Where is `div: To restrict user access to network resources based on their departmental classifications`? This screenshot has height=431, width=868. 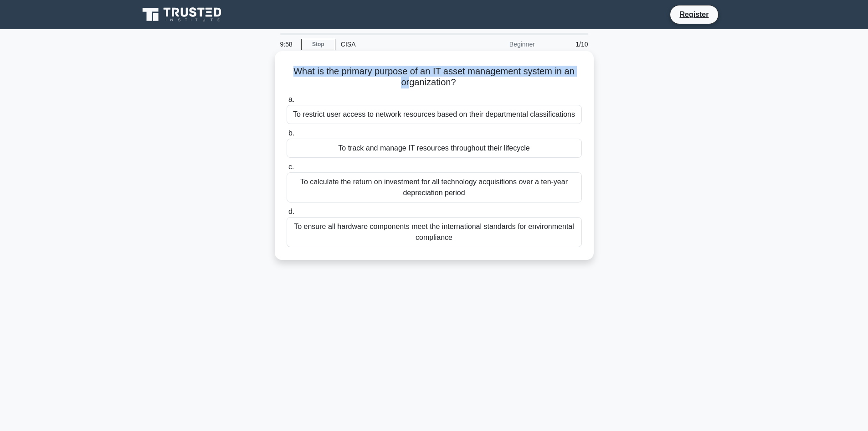
div: To restrict user access to network resources based on their departmental classifications is located at coordinates (435, 115).